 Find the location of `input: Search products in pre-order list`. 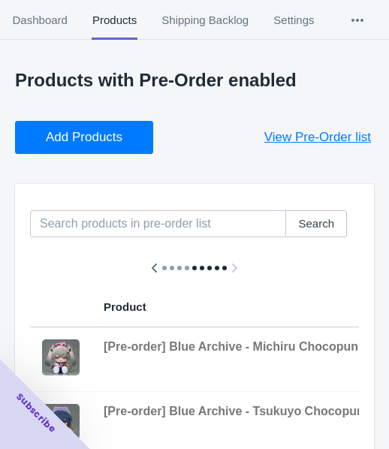

input: Search products in pre-order list is located at coordinates (158, 224).